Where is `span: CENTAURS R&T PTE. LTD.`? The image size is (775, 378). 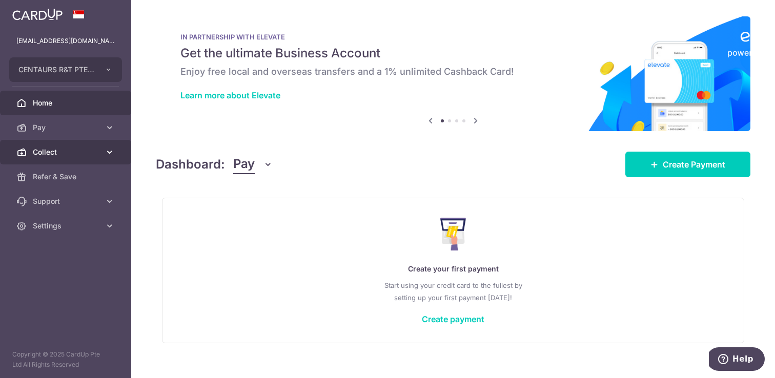 span: CENTAURS R&T PTE. LTD. is located at coordinates (56, 70).